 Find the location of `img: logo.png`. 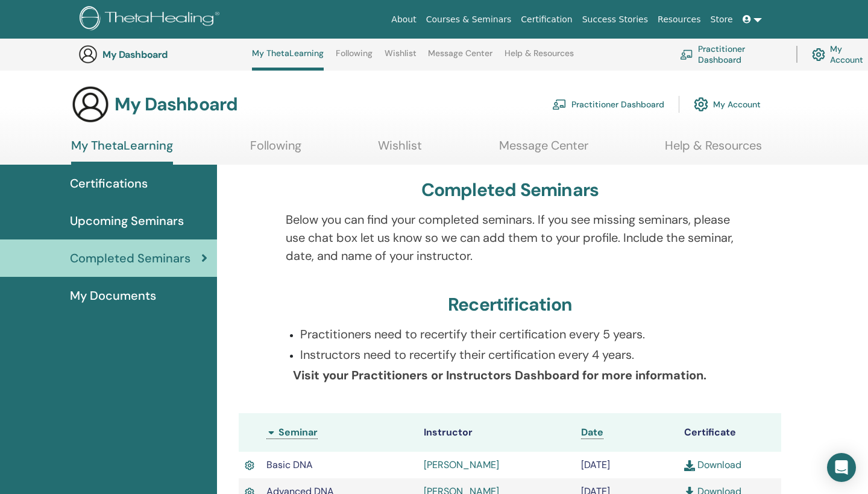

img: logo.png is located at coordinates (151, 20).